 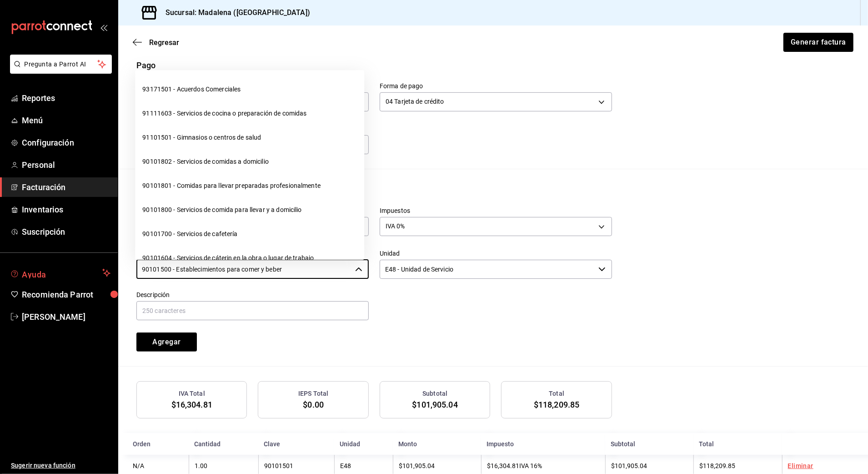 What do you see at coordinates (201, 466) in the screenshot?
I see `span: 1.00` at bounding box center [201, 466].